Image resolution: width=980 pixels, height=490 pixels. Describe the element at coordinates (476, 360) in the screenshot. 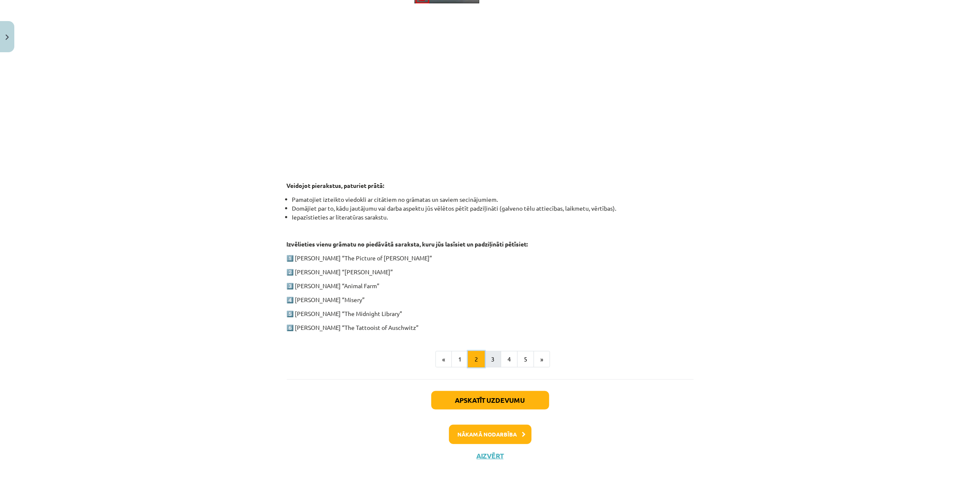

I see `button: 2` at that location.